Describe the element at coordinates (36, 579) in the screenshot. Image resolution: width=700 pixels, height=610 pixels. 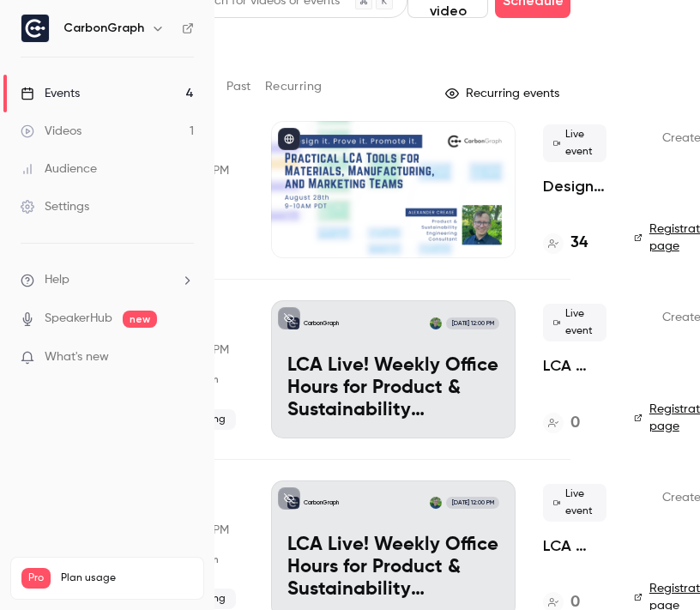
I see `span: Pro` at that location.